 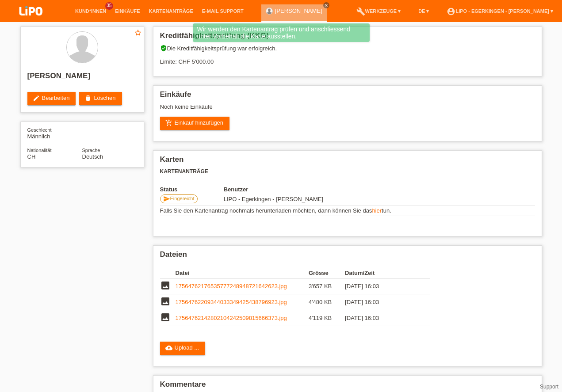 I want to click on th: Benutzer, so click(x=298, y=189).